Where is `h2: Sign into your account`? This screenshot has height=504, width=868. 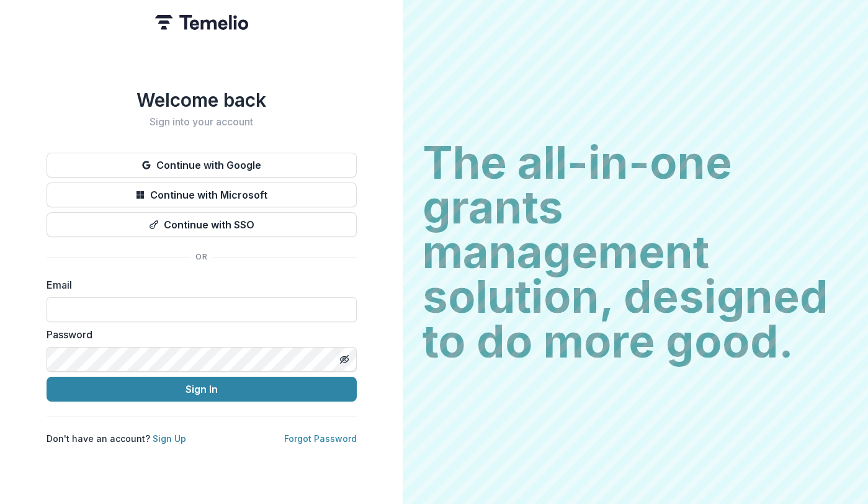
h2: Sign into your account is located at coordinates (202, 122).